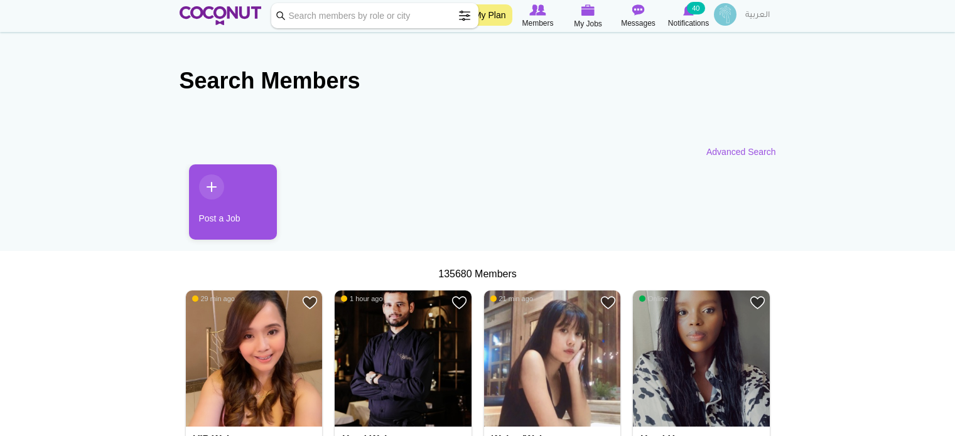 This screenshot has width=955, height=436. Describe the element at coordinates (512, 299) in the screenshot. I see `span: 21 min ago` at that location.